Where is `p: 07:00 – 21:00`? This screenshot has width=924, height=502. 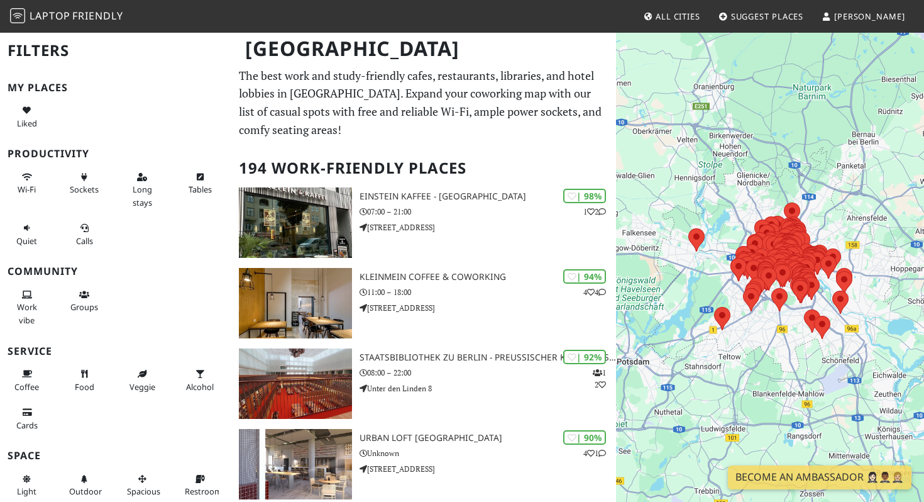
p: 07:00 – 21:00 is located at coordinates (488, 211).